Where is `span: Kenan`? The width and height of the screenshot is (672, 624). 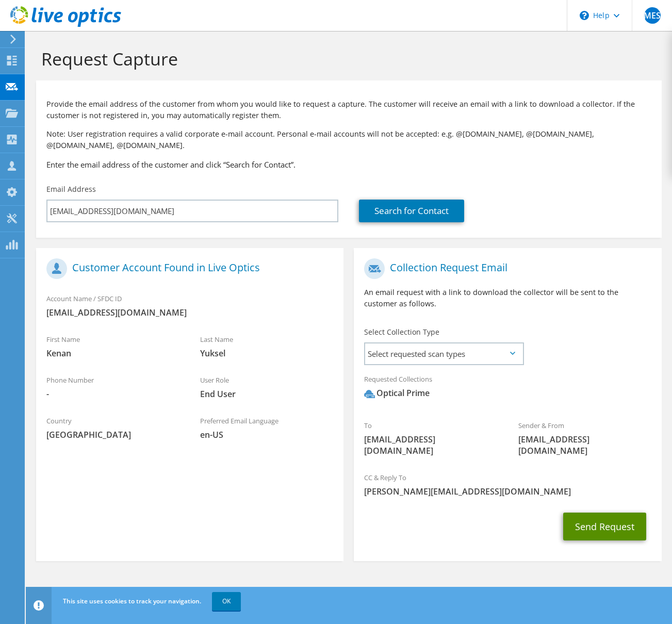 span: Kenan is located at coordinates (113, 353).